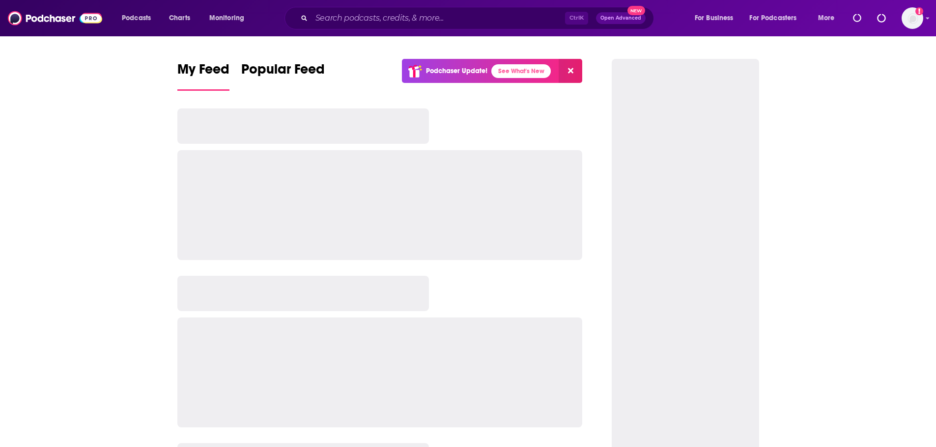 The height and width of the screenshot is (447, 936). What do you see at coordinates (636, 10) in the screenshot?
I see `span: New` at bounding box center [636, 10].